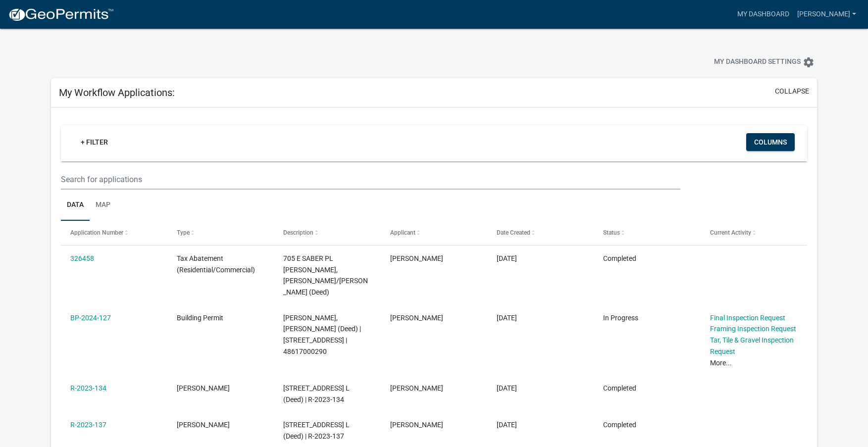  I want to click on span: In Progress, so click(620, 318).